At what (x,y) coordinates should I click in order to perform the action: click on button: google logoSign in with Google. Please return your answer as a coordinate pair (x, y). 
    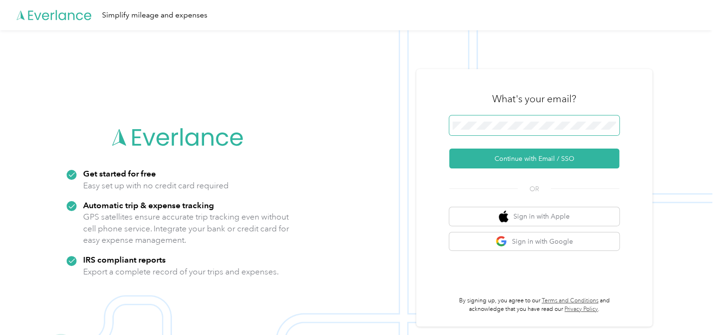
    Looking at the image, I should click on (534, 241).